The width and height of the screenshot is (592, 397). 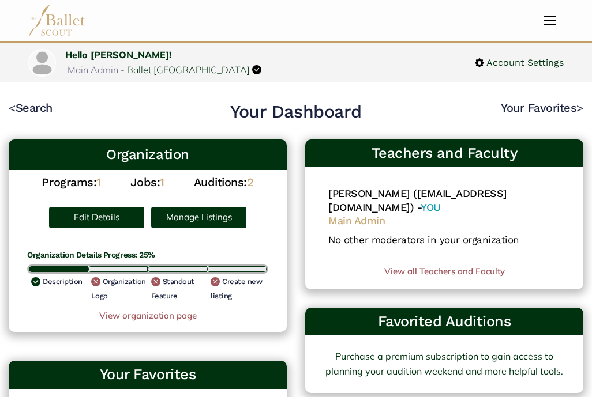 I want to click on h3: Main Admin, so click(x=444, y=223).